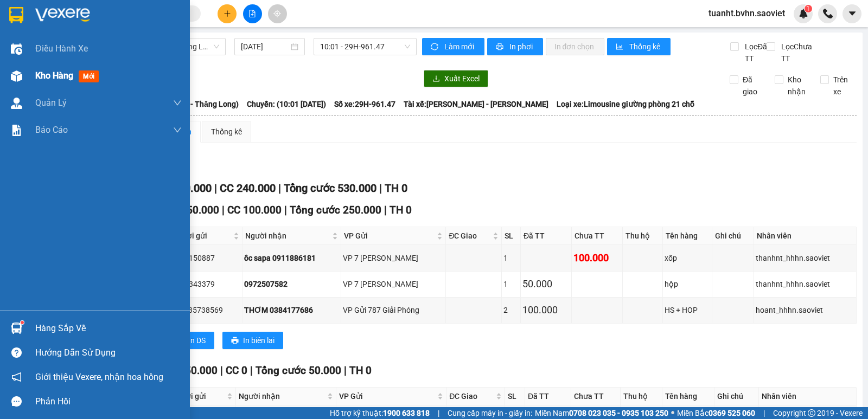 The width and height of the screenshot is (868, 419). What do you see at coordinates (752, 86) in the screenshot?
I see `span: Đã giao` at bounding box center [752, 86].